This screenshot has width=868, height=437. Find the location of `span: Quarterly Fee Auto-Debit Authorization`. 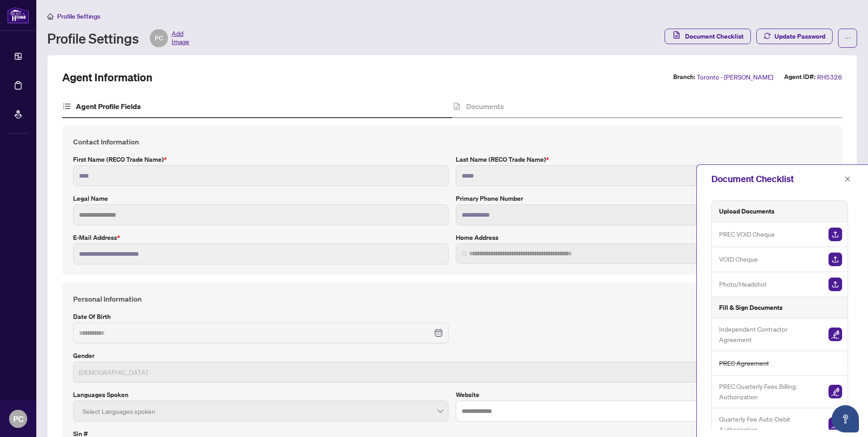

span: Quarterly Fee Auto-Debit Authorization is located at coordinates (770, 425).